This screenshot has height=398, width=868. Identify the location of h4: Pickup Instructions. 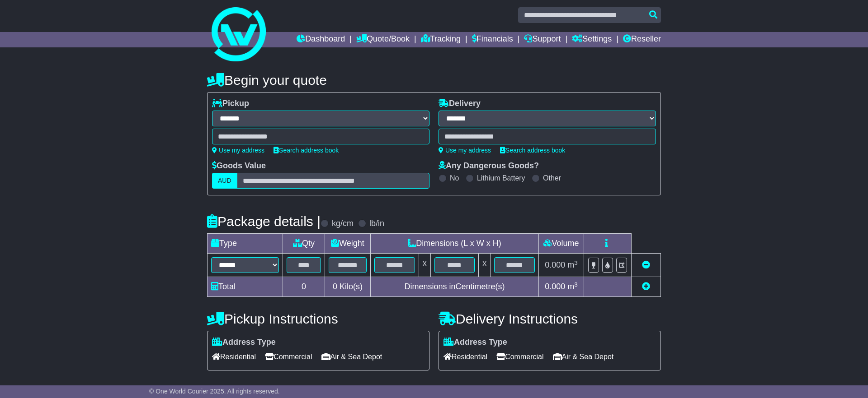
(318, 319).